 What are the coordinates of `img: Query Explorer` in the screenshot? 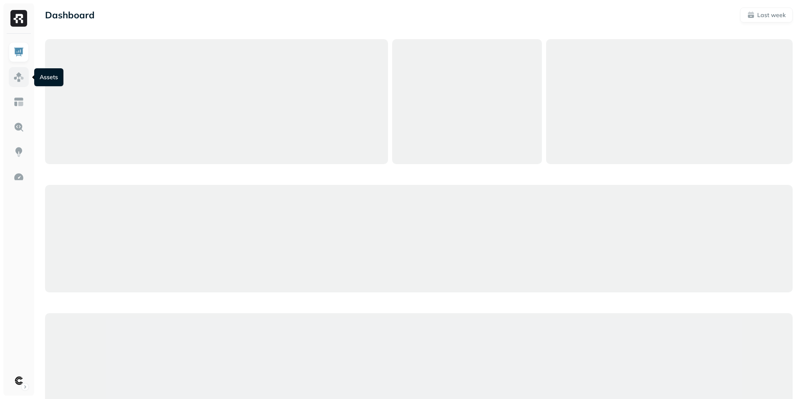 It's located at (19, 127).